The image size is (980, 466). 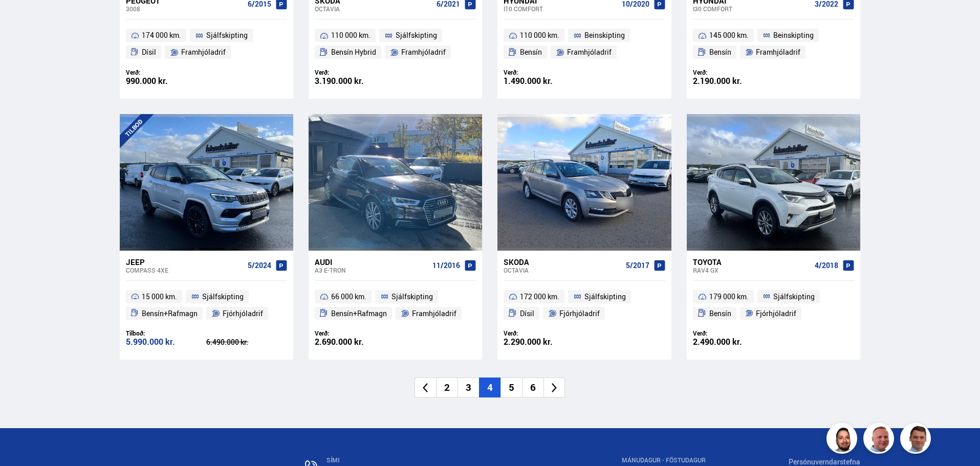 I want to click on div: MÁNUDAGUR - FÖSTUDAGUR, so click(x=664, y=460).